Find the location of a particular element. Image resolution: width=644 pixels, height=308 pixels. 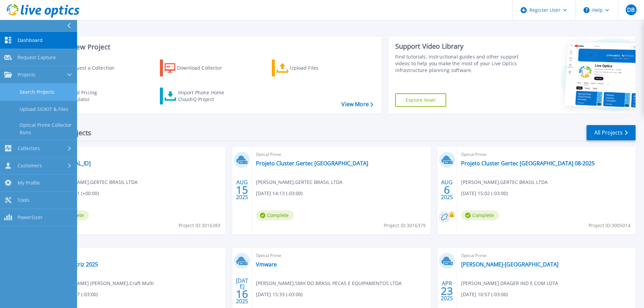

span: Project ID: 3005014 is located at coordinates (609, 225).